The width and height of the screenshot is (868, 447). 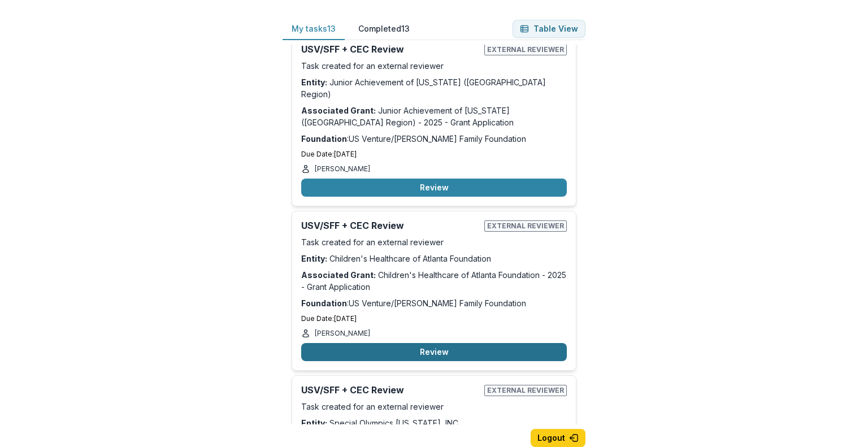 What do you see at coordinates (314, 29) in the screenshot?
I see `button: My tasks 13` at bounding box center [314, 29].